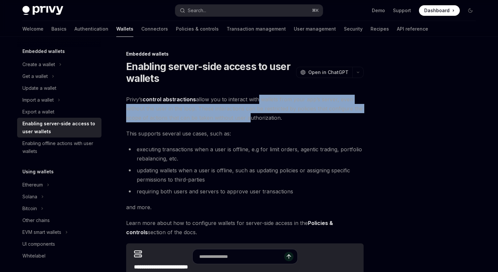  Describe the element at coordinates (249, 11) in the screenshot. I see `button: Search...⌘K` at that location.